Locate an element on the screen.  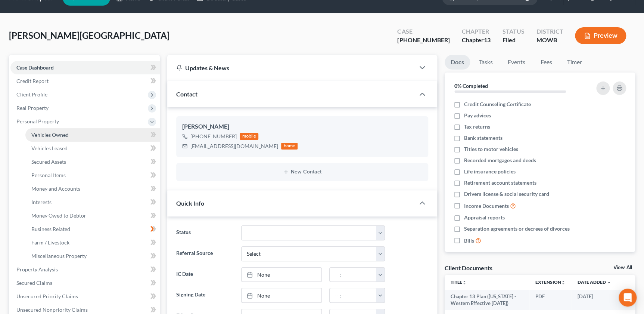
span: Tax returns is located at coordinates (477, 127).